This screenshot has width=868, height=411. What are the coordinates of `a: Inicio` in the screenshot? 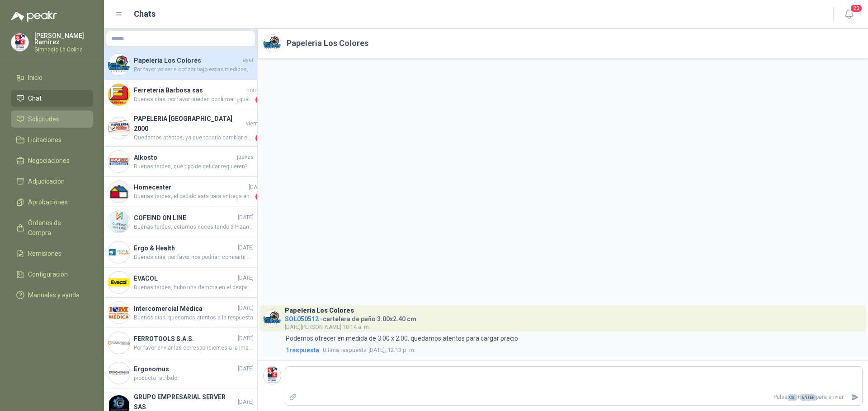 It's located at (52, 77).